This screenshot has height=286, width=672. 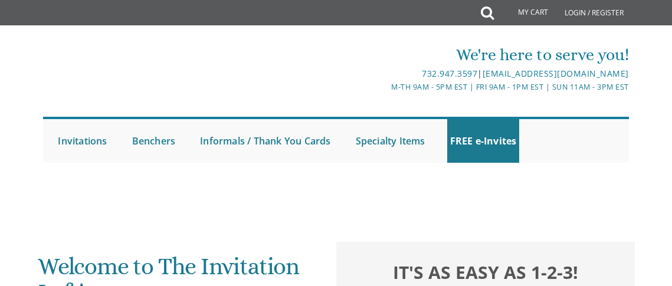 What do you see at coordinates (484, 141) in the screenshot?
I see `a: FREE e-Invites` at bounding box center [484, 141].